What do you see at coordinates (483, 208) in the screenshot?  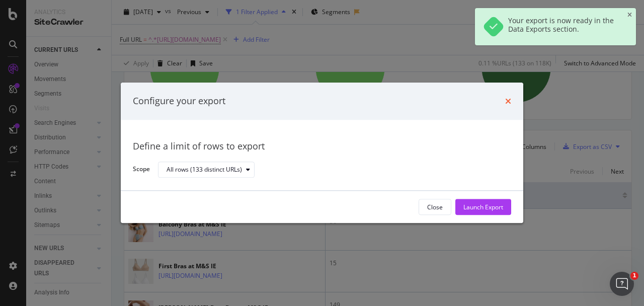 I see `button: Launch Export` at bounding box center [483, 208].